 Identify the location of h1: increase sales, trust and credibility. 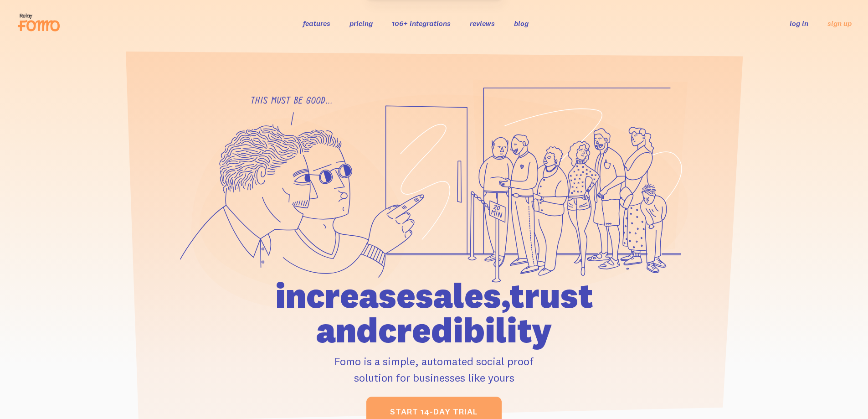
(434, 312).